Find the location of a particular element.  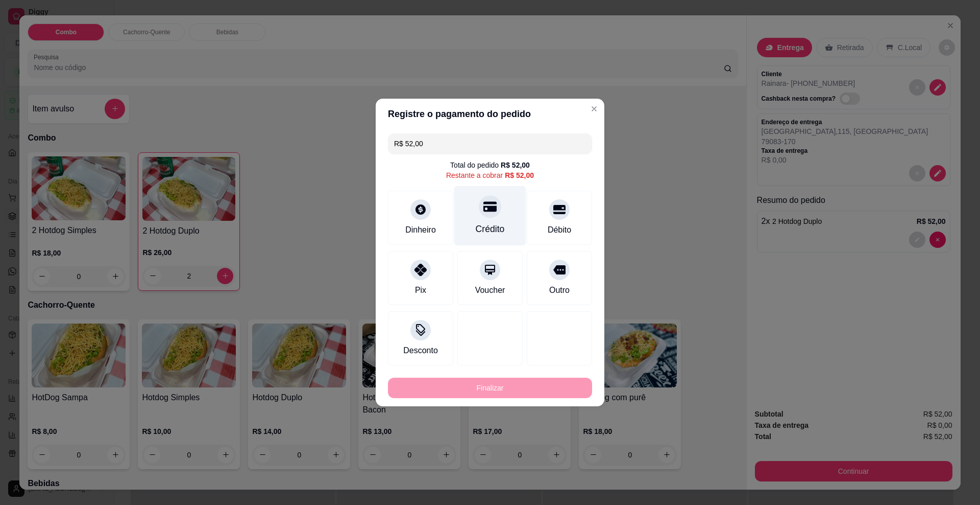

div: Crédito is located at coordinates (490, 229).